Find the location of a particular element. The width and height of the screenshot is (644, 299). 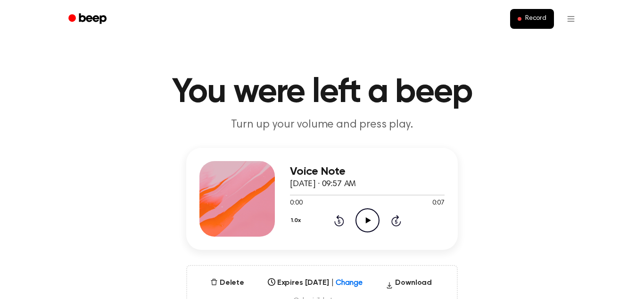

p: Turn up your volume and press play. is located at coordinates (322, 124).